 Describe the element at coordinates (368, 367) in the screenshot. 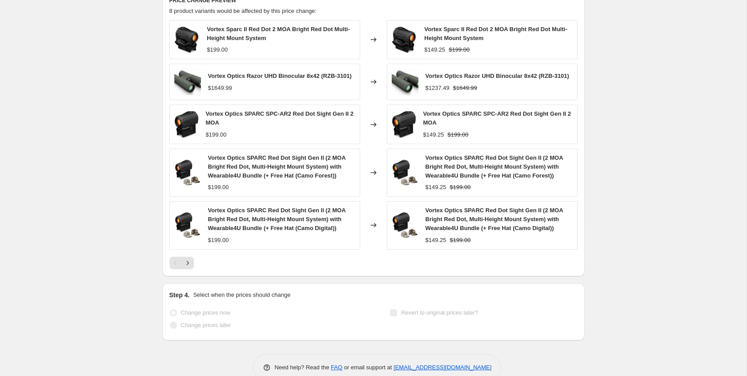

I see `span: or email support at` at that location.